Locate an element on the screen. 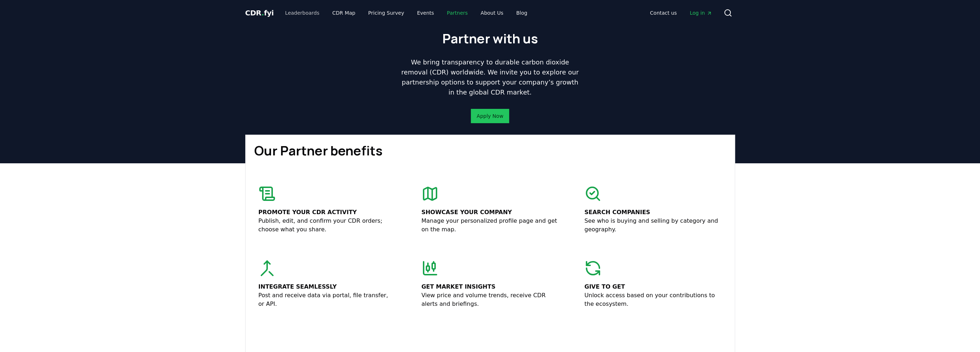 This screenshot has width=980, height=352. span: Log in is located at coordinates (701, 13).